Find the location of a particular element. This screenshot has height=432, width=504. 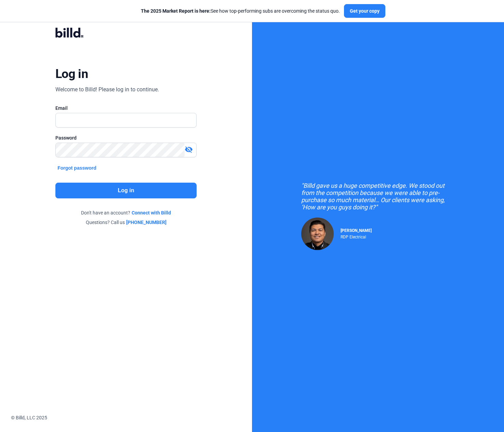

div: Log in is located at coordinates (72, 74).